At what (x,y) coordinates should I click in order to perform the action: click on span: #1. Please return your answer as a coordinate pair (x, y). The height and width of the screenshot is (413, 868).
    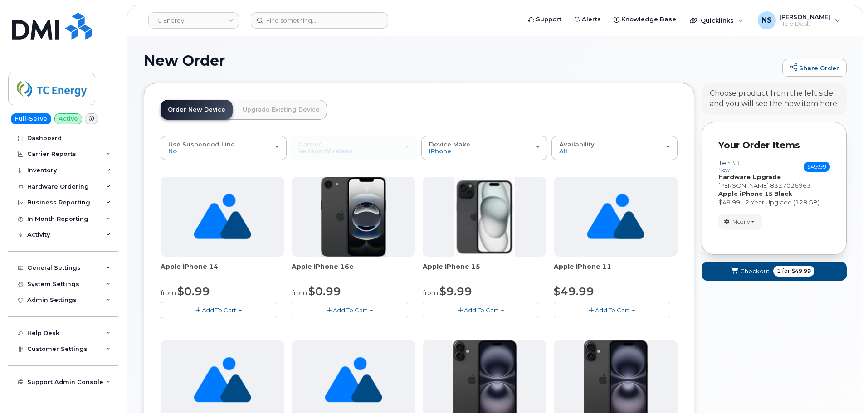
    Looking at the image, I should click on (736, 163).